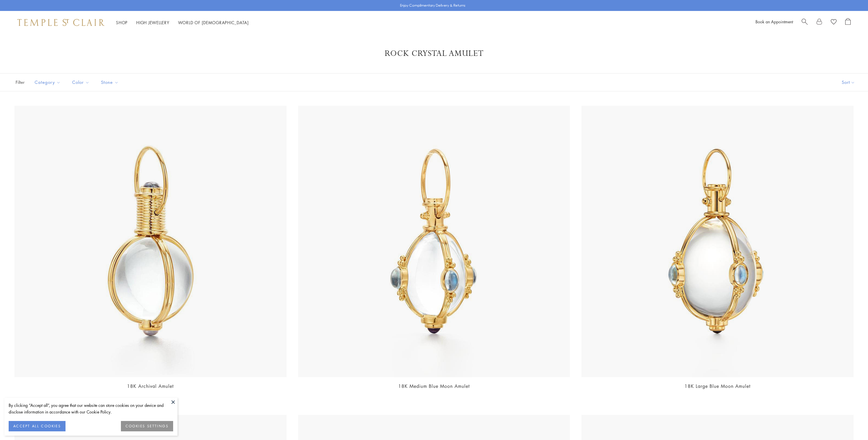 The width and height of the screenshot is (868, 440). I want to click on a: View Wishlist, so click(834, 22).